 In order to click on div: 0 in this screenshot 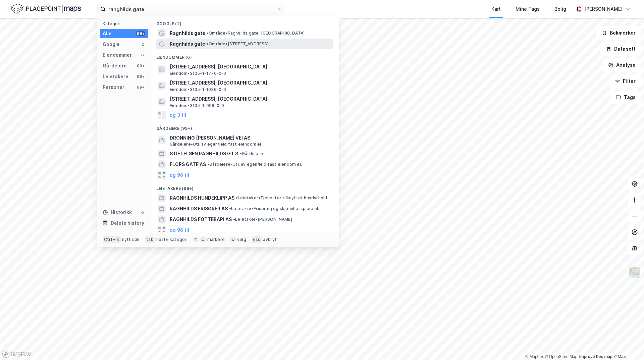, I will do `click(142, 212)`.